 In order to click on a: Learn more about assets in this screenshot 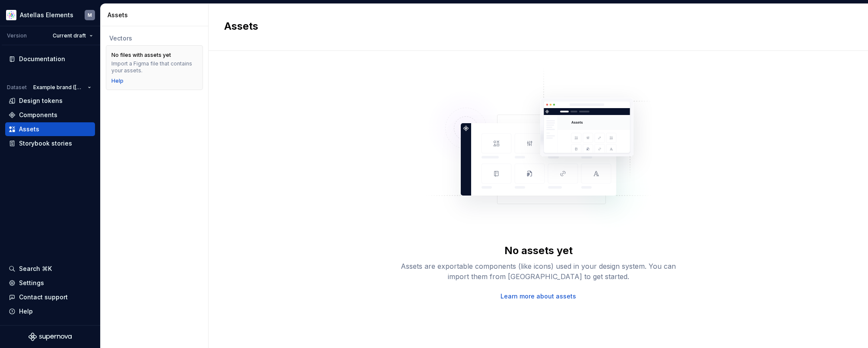, I will do `click(538, 297)`.